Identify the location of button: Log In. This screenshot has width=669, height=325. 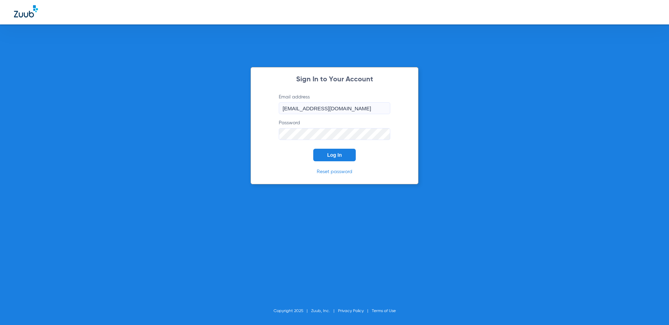
(335, 155).